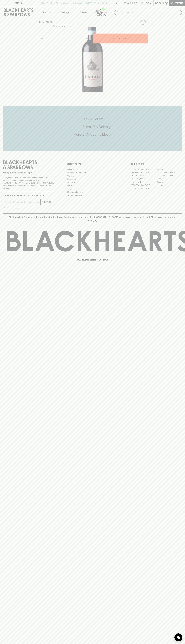 The height and width of the screenshot is (644, 185). Describe the element at coordinates (83, 12) in the screenshot. I see `p: Stores` at that location.